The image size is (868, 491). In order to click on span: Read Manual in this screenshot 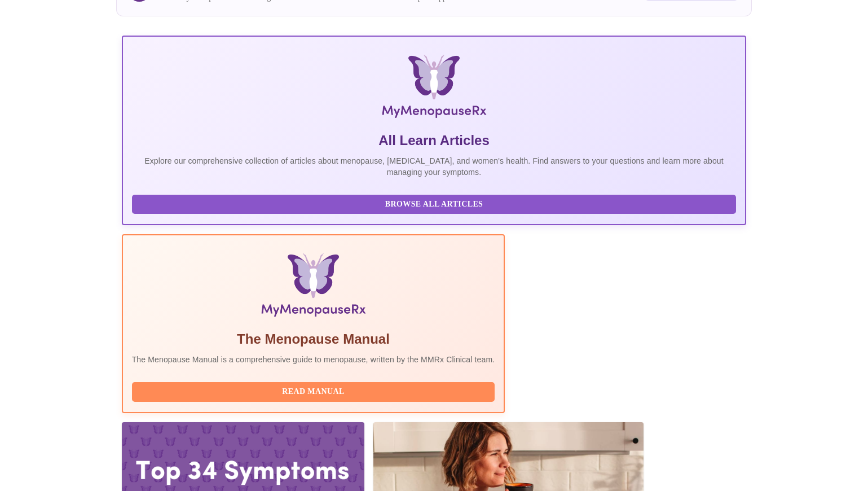, I will do `click(314, 392)`.